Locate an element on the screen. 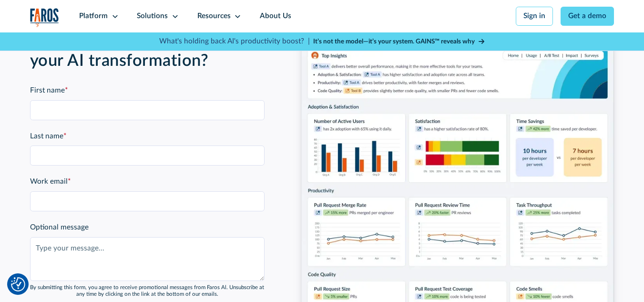 The height and width of the screenshot is (302, 644). img: Logo of the analytics and reporting company Faros. is located at coordinates (44, 18).